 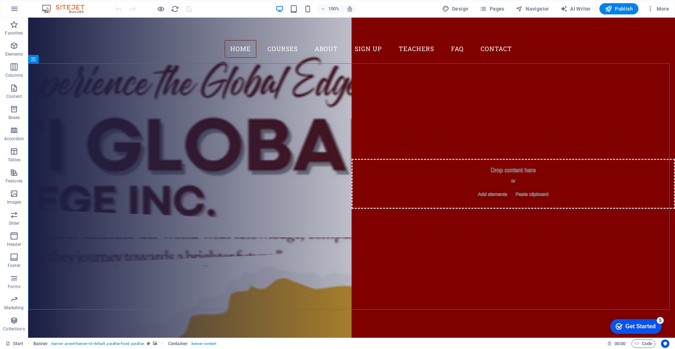 What do you see at coordinates (619, 9) in the screenshot?
I see `button: Publish` at bounding box center [619, 9].